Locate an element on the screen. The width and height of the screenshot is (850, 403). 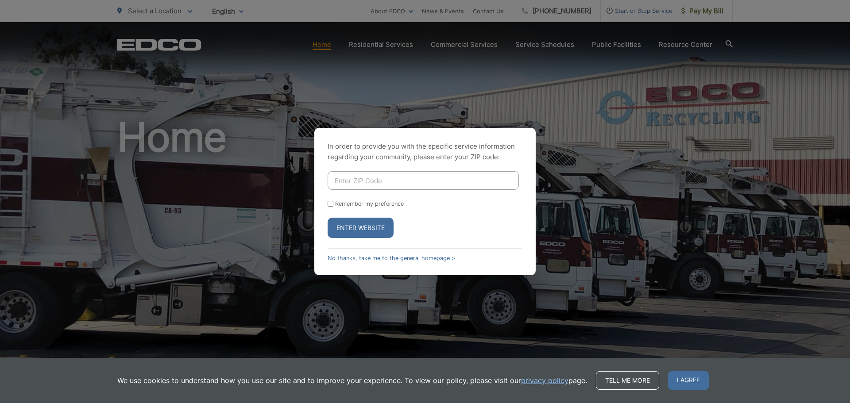
p: We use cookies to understand how you use our site and to improve your experience. To view our pol... is located at coordinates (352, 381).